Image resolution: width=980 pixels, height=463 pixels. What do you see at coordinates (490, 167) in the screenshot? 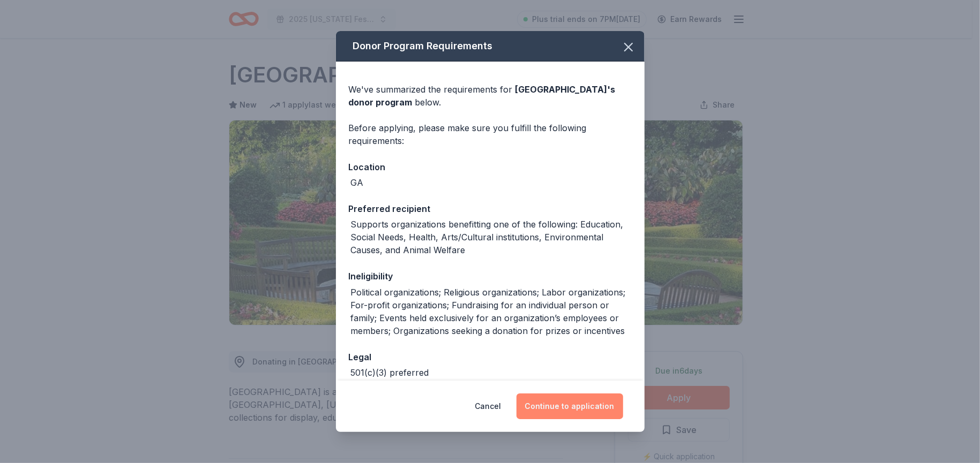
I see `div: Location` at bounding box center [490, 167].